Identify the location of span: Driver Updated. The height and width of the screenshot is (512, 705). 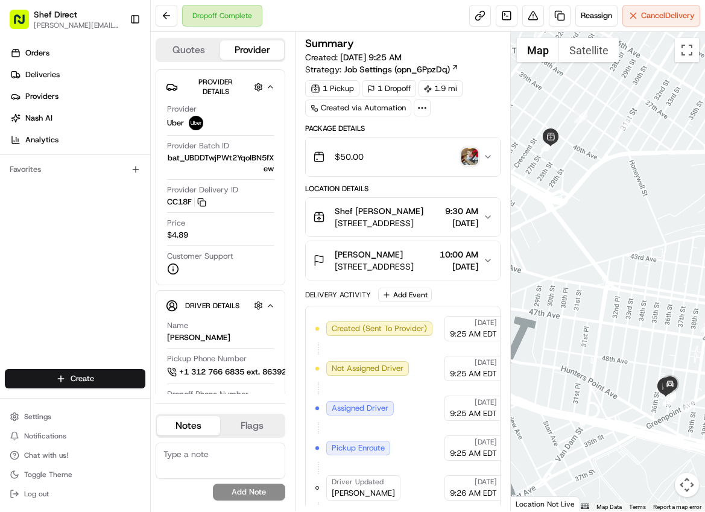
(358, 482).